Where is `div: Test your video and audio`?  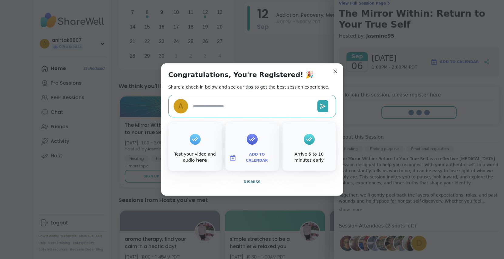
div: Test your video and audio is located at coordinates (195, 157).